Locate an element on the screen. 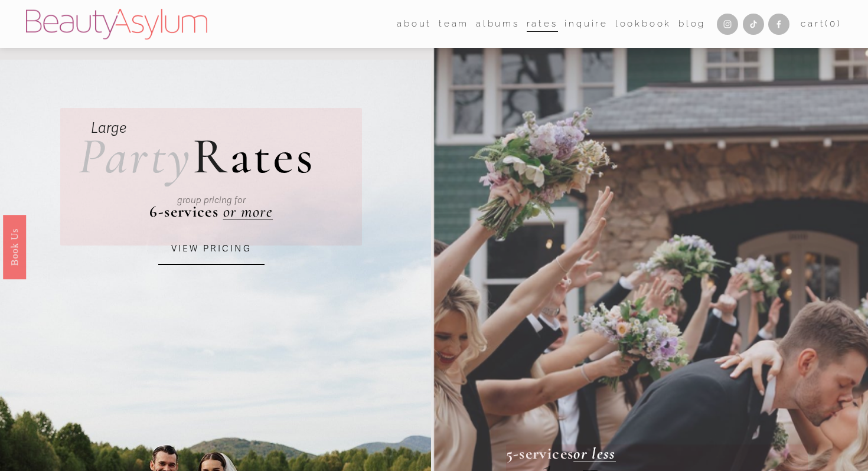  a: VIEW PRICING is located at coordinates (212, 249).